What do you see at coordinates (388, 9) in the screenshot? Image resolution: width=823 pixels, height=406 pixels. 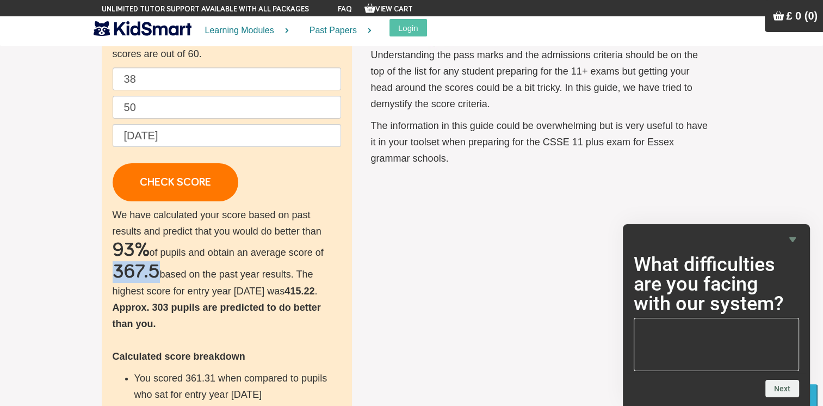 I see `a: View Cart` at bounding box center [388, 9].